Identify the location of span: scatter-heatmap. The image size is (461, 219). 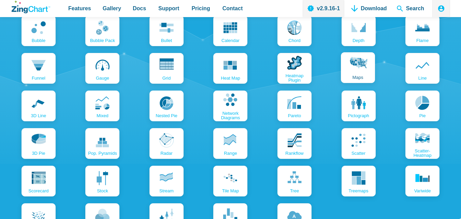
(423, 153).